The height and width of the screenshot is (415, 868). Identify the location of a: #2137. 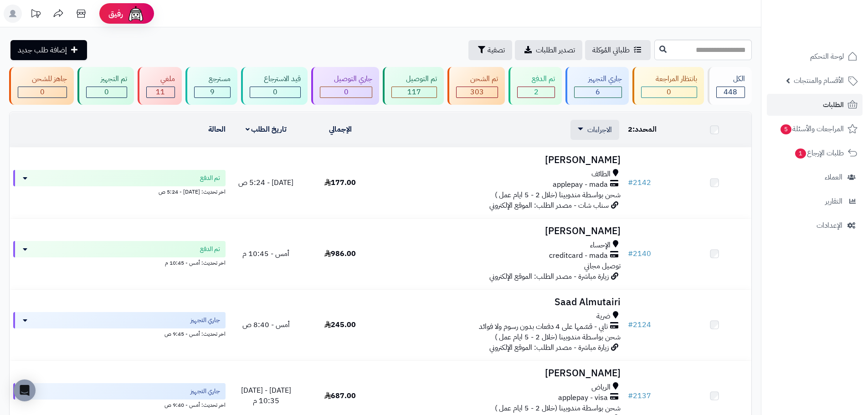
(639, 396).